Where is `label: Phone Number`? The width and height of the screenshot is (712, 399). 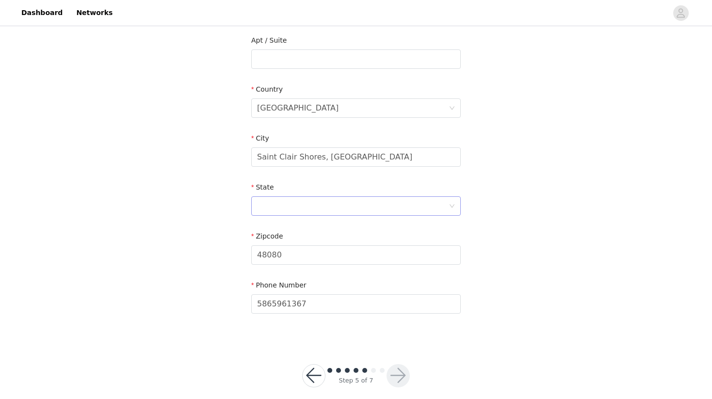 label: Phone Number is located at coordinates (279, 285).